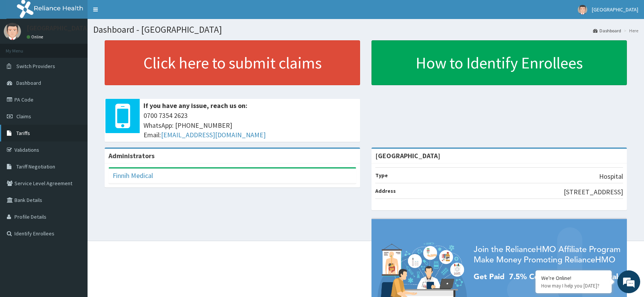 This screenshot has width=644, height=297. Describe the element at coordinates (381, 175) in the screenshot. I see `b: Type` at that location.